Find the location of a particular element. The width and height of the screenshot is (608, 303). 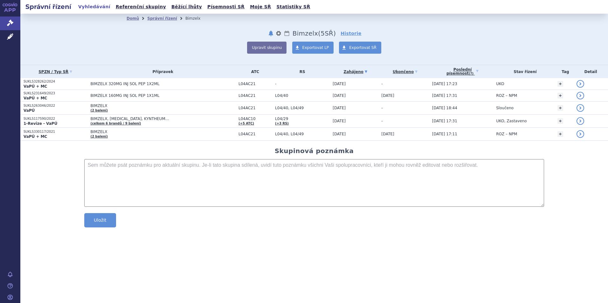

strong: 1-Revize - VaPÚ is located at coordinates (40, 124).